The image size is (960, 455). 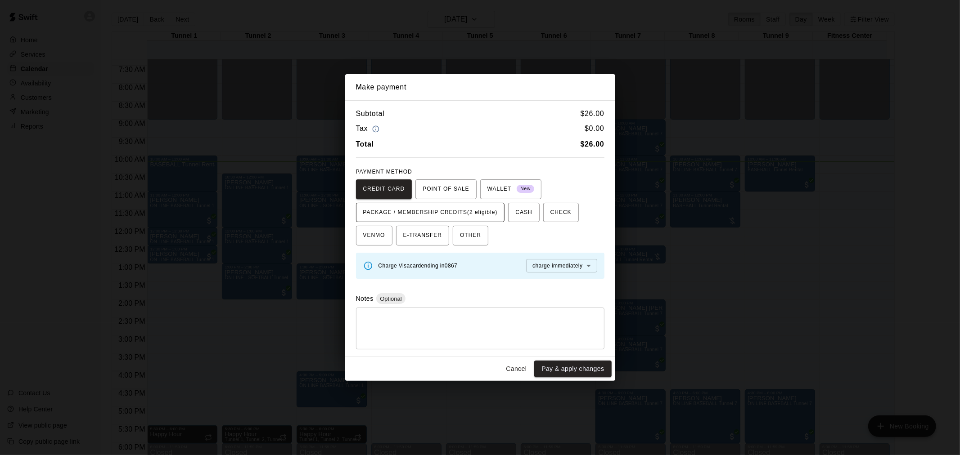 What do you see at coordinates (430, 213) in the screenshot?
I see `span: PACKAGE / MEMBERSHIP CREDITS (2 eligible)` at bounding box center [430, 213].